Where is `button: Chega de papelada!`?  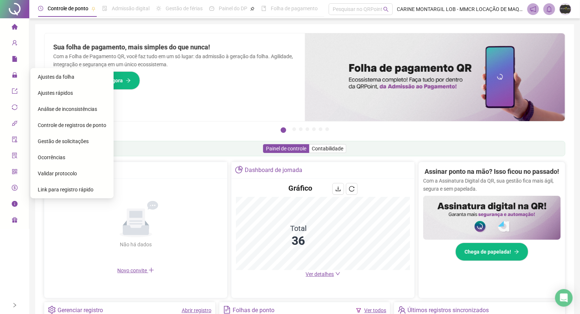
button: Chega de papelada! is located at coordinates (491, 252).